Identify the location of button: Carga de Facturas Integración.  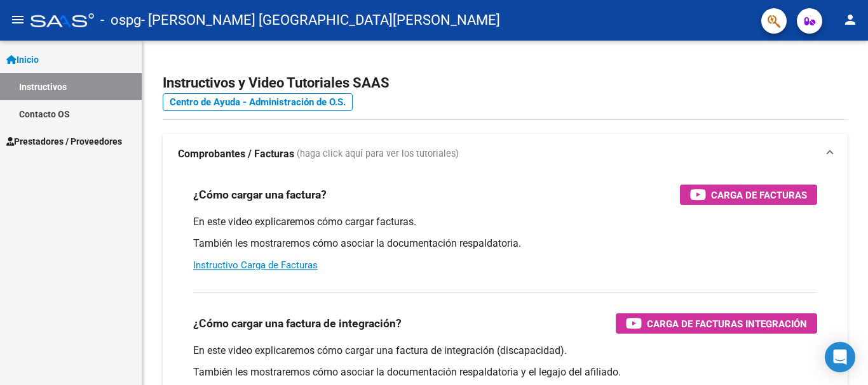
(716, 324).